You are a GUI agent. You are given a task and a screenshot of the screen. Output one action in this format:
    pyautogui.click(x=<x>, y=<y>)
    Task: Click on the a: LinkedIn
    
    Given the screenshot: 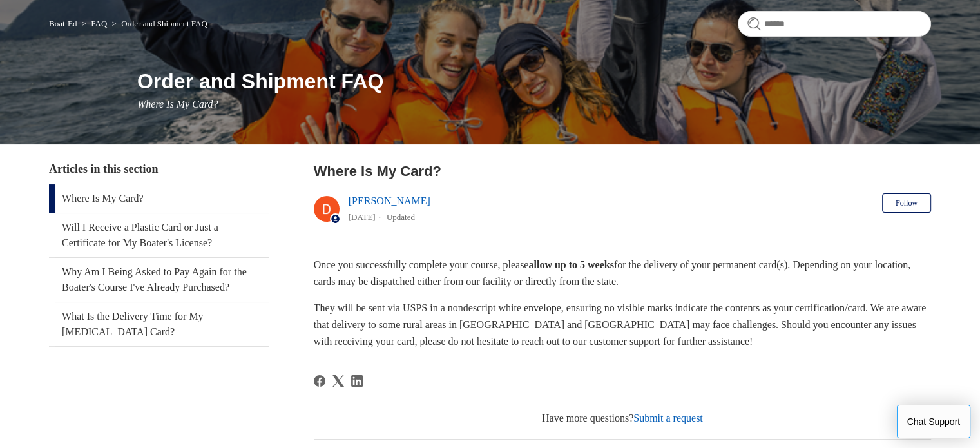 What is the action you would take?
    pyautogui.click(x=357, y=381)
    